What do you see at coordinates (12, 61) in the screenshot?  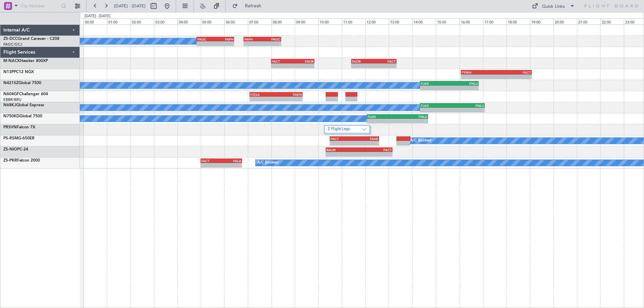 I see `span: M-NACK` at bounding box center [12, 61].